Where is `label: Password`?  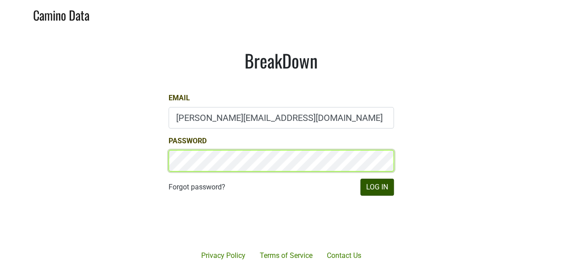
label: Password is located at coordinates (187, 141).